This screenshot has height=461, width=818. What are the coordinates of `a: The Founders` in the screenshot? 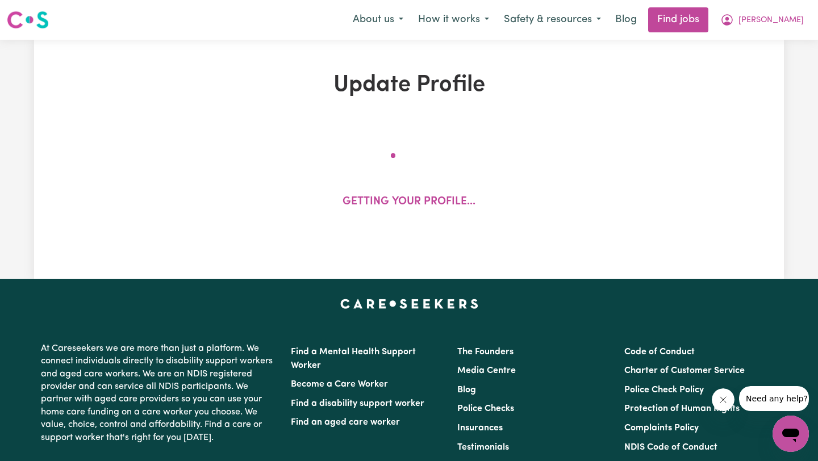 It's located at (485, 352).